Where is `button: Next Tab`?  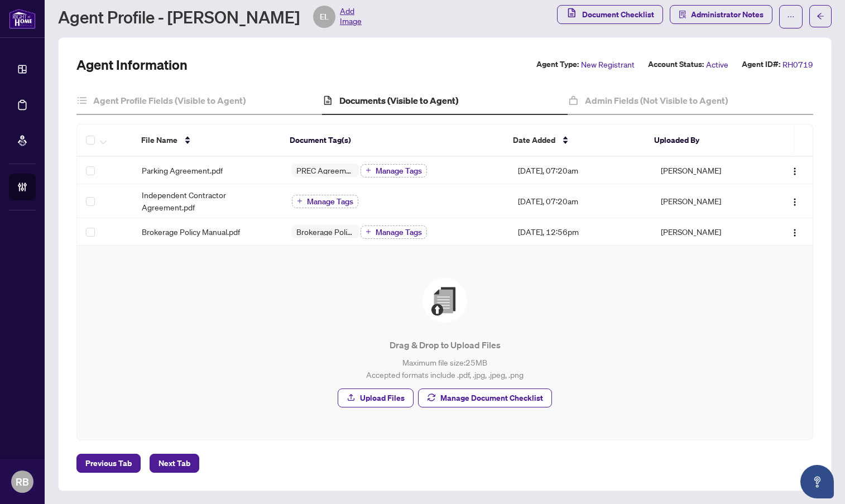 button: Next Tab is located at coordinates (174, 463).